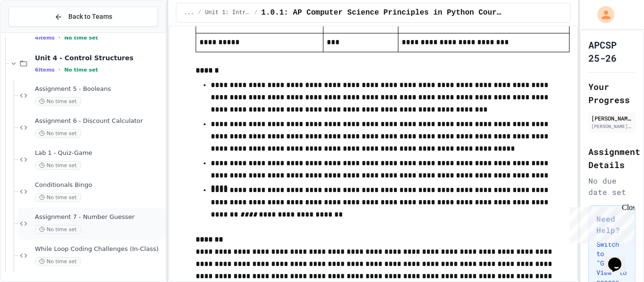 This screenshot has height=282, width=644. I want to click on span: Unit 4 - Control Structures, so click(99, 58).